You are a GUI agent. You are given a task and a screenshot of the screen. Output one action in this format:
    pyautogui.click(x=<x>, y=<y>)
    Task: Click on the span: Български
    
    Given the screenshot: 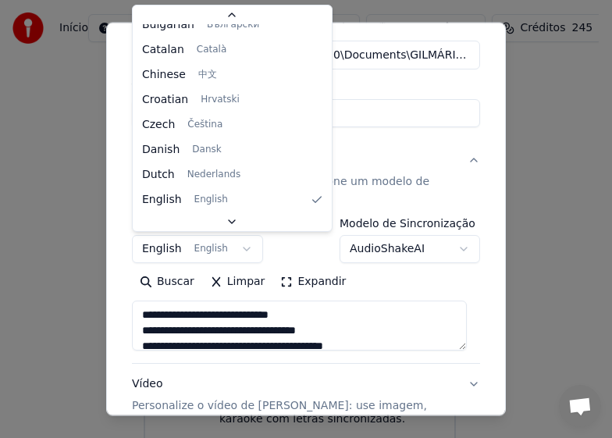 What is the action you would take?
    pyautogui.click(x=233, y=25)
    